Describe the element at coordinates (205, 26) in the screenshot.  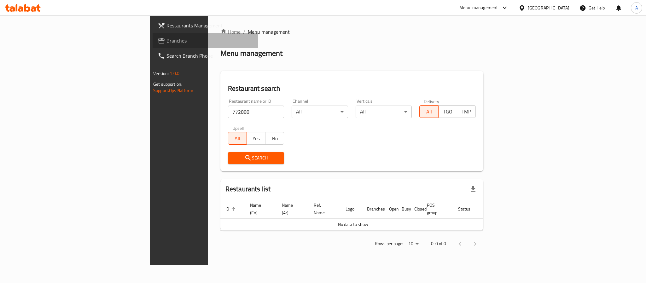
I see `a: Restaurants Management` at that location.